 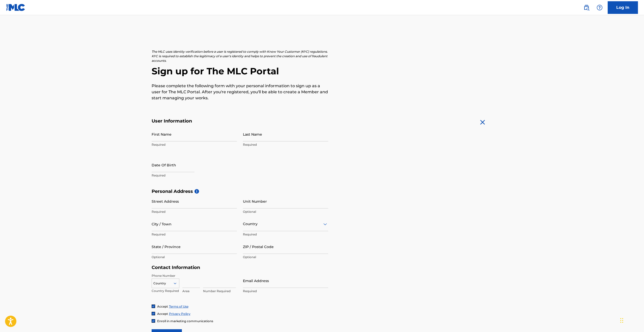 What do you see at coordinates (180, 314) in the screenshot?
I see `a: Privacy Policy` at bounding box center [180, 314].